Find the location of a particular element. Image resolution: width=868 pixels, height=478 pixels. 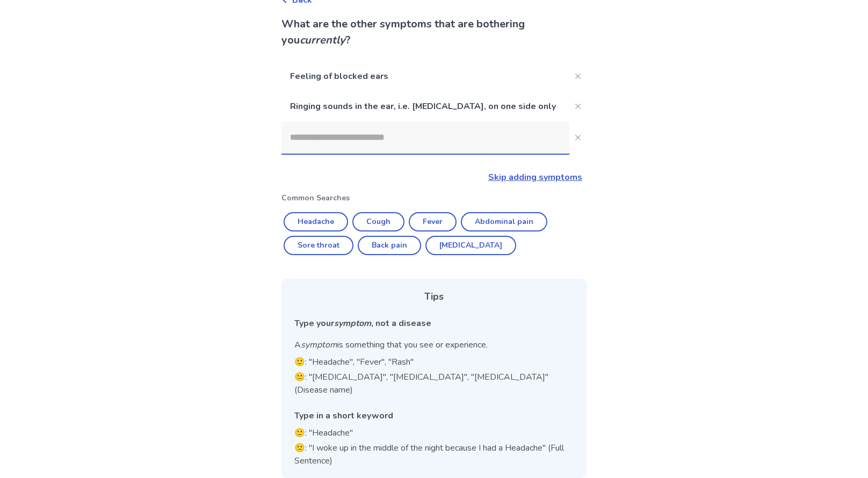

input: Close is located at coordinates (425, 138).